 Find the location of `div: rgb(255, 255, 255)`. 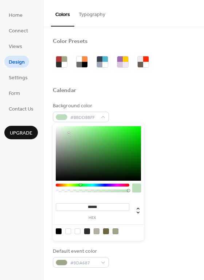

div: rgb(255, 255, 255) is located at coordinates (77, 231).